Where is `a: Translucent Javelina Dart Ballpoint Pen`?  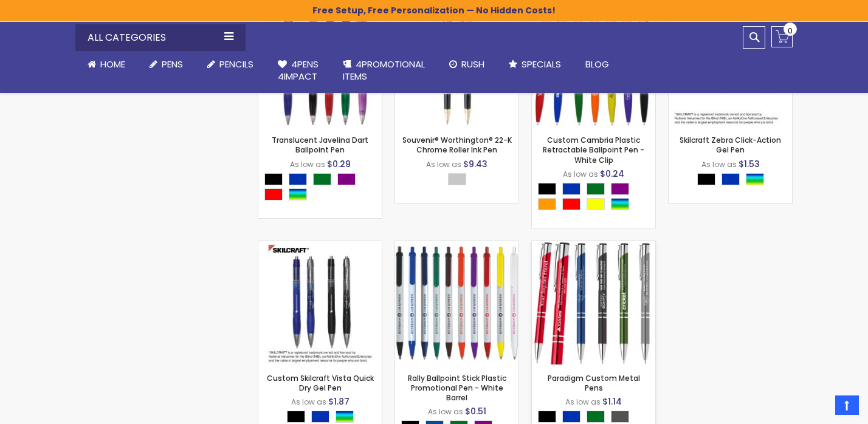 a: Translucent Javelina Dart Ballpoint Pen is located at coordinates (319, 145).